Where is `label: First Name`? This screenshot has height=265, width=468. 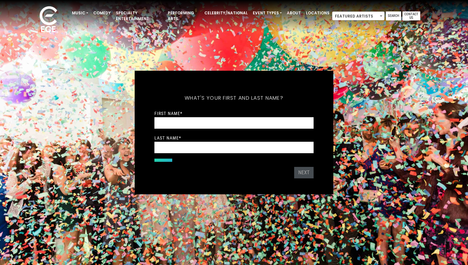
label: First Name is located at coordinates (168, 113).